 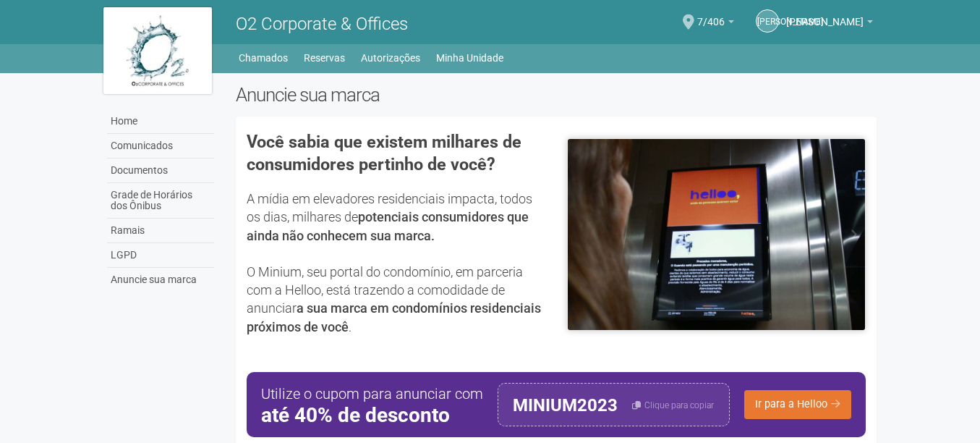 I want to click on strong: potenciais consumidores que ainda não conhecem sua marca., so click(x=388, y=226).